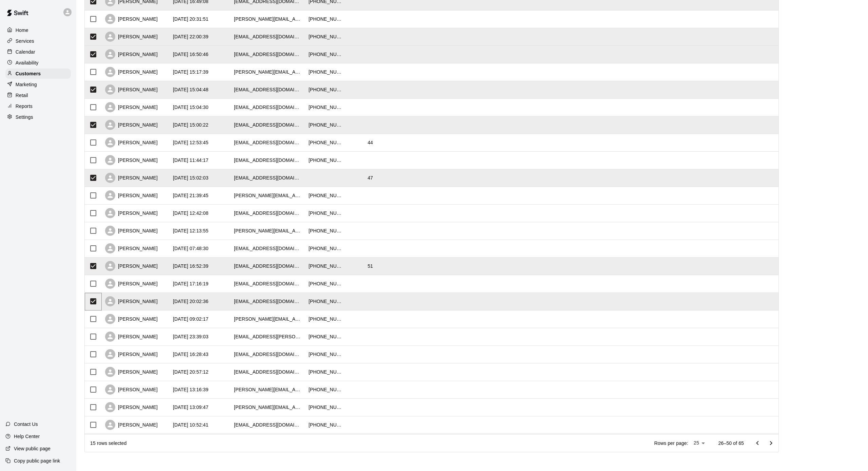  Describe the element at coordinates (108, 443) in the screenshot. I see `div: 15 rows selected` at that location.